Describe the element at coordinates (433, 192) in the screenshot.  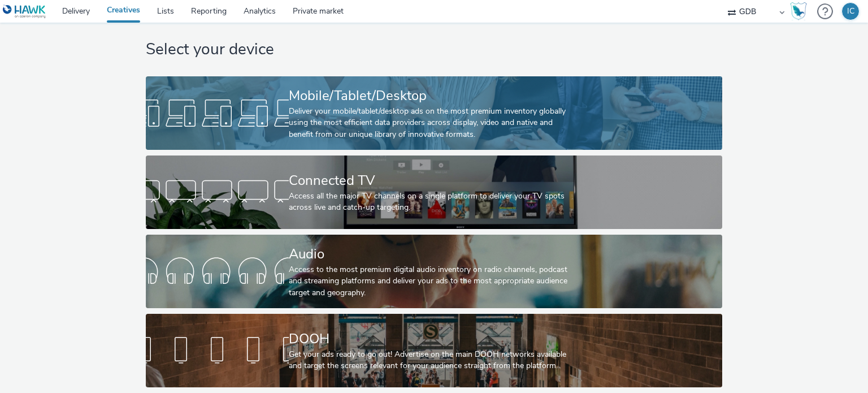
I see `a: Connected TVAccess all the major TV channels on a single platform to deliver your TV spots across...` at that location.